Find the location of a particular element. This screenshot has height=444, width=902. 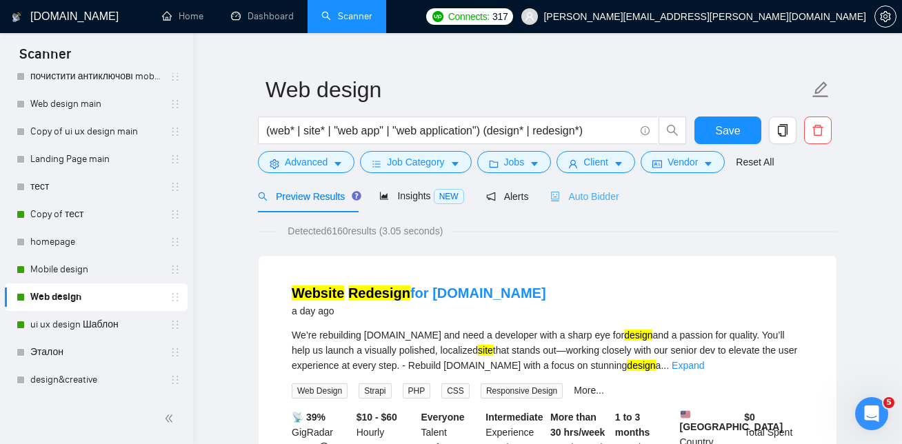

a: тест is located at coordinates (96, 187).